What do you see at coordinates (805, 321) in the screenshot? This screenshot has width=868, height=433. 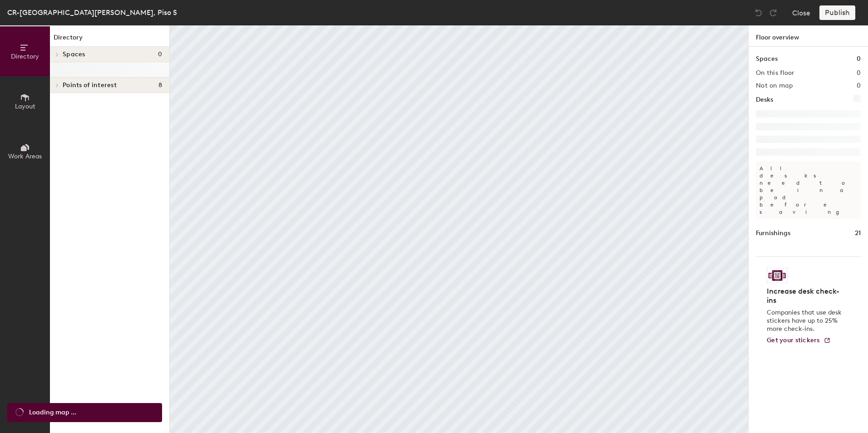 I see `p: Companies that use desk stickers have up to 25% more check-ins.` at bounding box center [805, 321].